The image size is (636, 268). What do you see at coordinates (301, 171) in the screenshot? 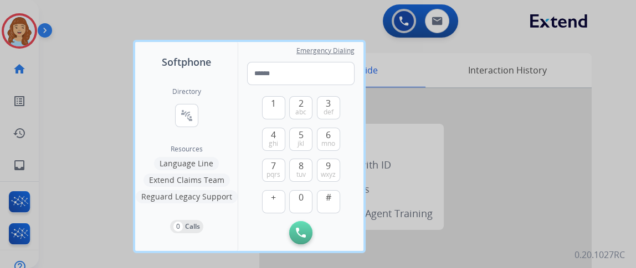
I see `button: 8tuv` at bounding box center [301, 171].